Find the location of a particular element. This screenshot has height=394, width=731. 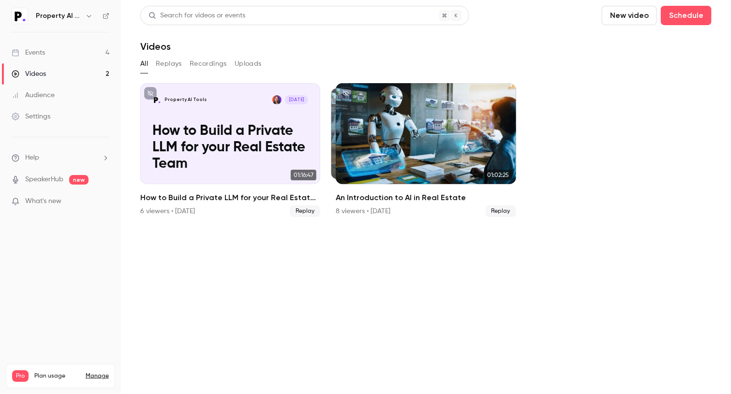

button: Replays is located at coordinates (169, 64).